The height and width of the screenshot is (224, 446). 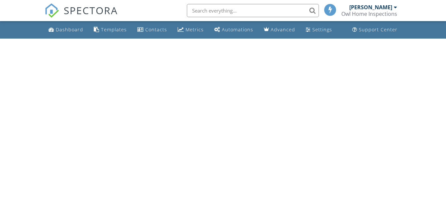 I want to click on div: Support Center, so click(x=378, y=29).